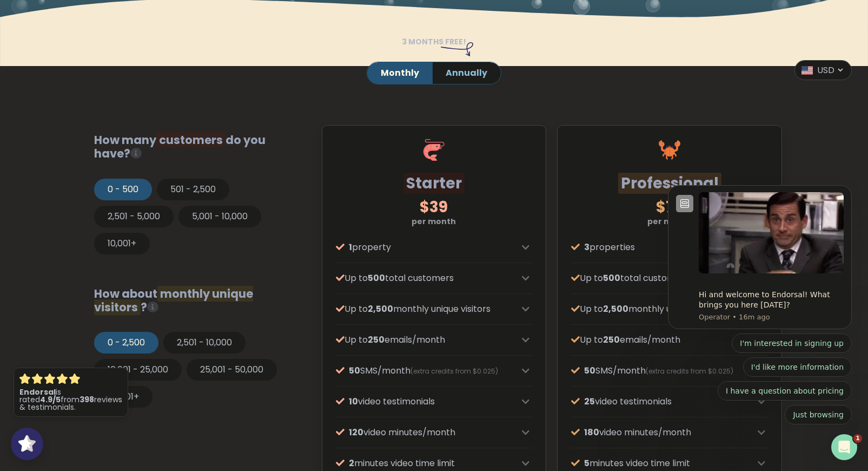  What do you see at coordinates (108, 203) in the screenshot?
I see `div: Quick reply options` at bounding box center [108, 203].